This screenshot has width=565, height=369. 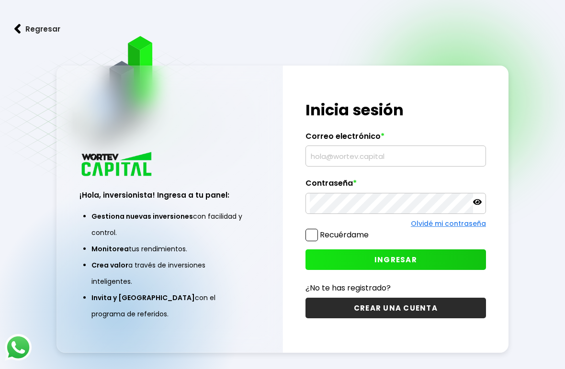 I want to click on input: hola@wortev.capital, so click(x=395, y=156).